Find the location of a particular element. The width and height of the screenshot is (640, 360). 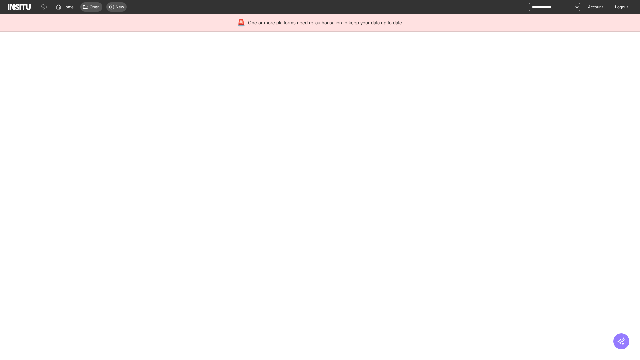

span: One or more platforms need re-authorisation to keep your data up to date. is located at coordinates (325, 23).